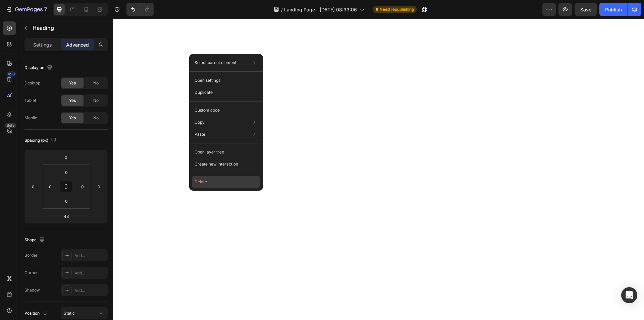  Describe the element at coordinates (32, 290) in the screenshot. I see `div: Shadow` at that location.